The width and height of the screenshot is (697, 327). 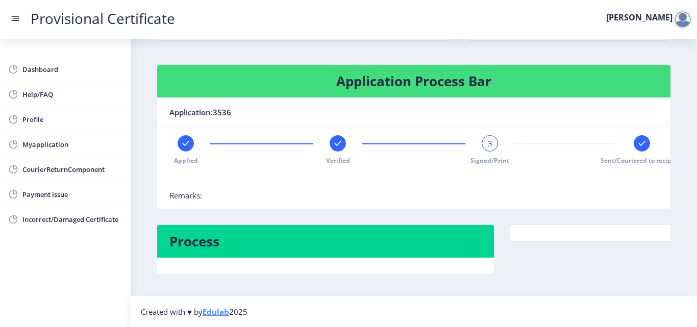 I want to click on a: Edulab, so click(x=216, y=312).